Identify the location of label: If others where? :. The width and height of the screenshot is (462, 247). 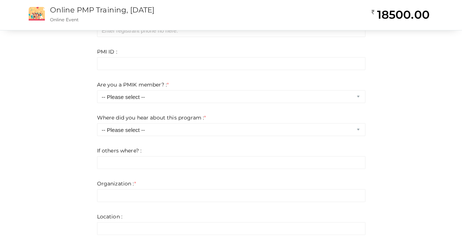
(119, 151).